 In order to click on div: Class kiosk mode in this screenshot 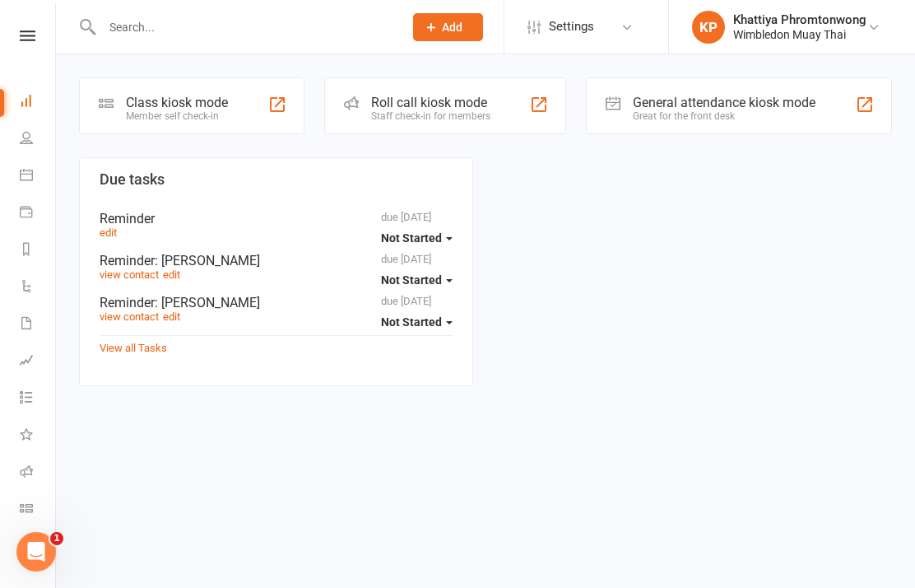, I will do `click(177, 102)`.